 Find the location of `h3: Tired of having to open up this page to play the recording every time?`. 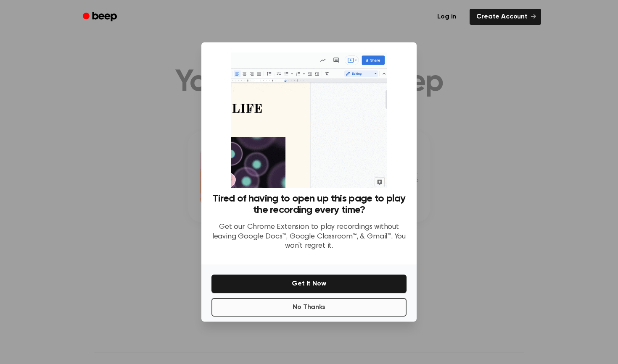

h3: Tired of having to open up this page to play the recording every time? is located at coordinates (309, 204).